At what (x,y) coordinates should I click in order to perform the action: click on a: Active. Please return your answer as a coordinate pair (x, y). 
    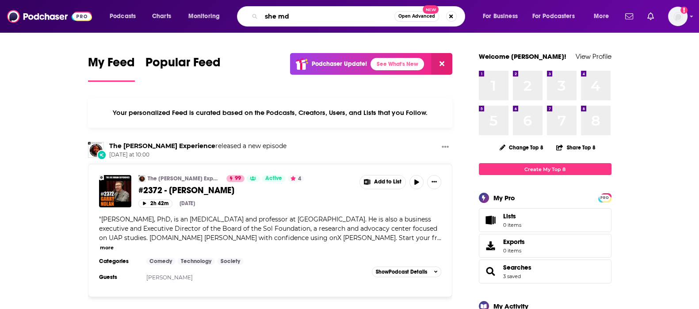
    Looking at the image, I should click on (274, 179).